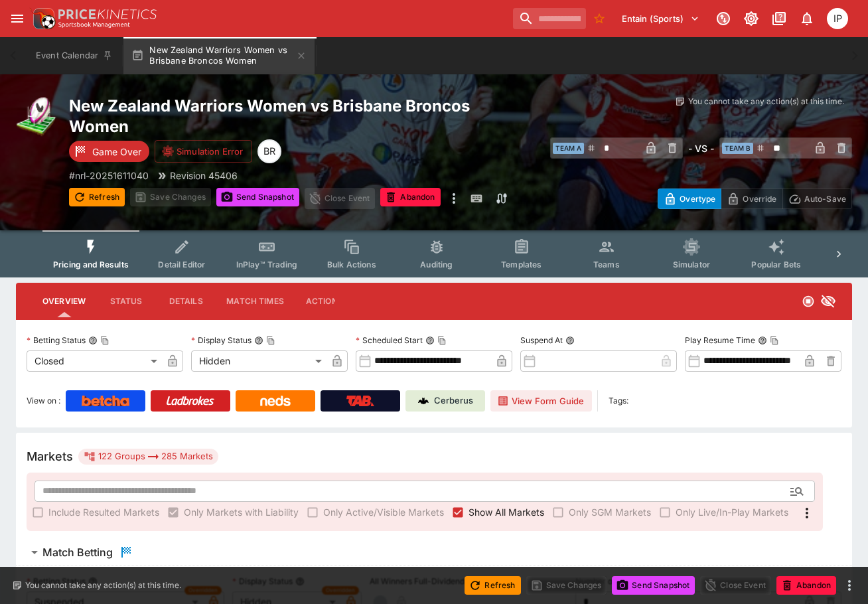 This screenshot has height=604, width=868. I want to click on img: Neds, so click(275, 401).